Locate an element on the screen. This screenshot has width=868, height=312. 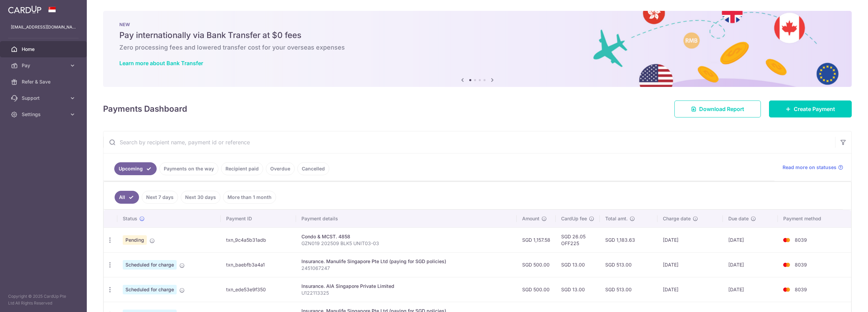
input: Search by recipient name, payment id or reference is located at coordinates (469, 142).